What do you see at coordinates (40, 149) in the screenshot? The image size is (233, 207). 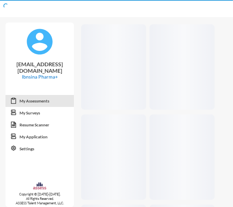 I see `a: Settings` at bounding box center [40, 149].